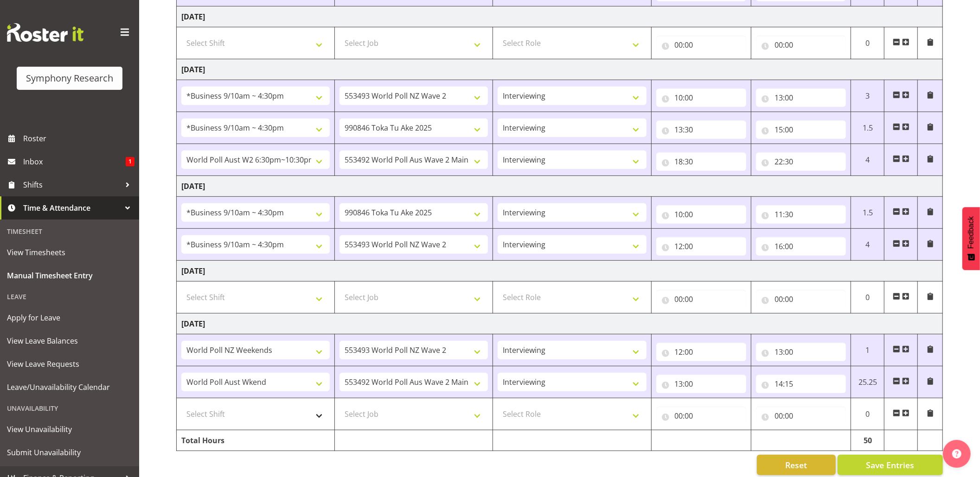 Image resolution: width=980 pixels, height=477 pixels. Describe the element at coordinates (255, 440) in the screenshot. I see `td: Total Hours` at that location.